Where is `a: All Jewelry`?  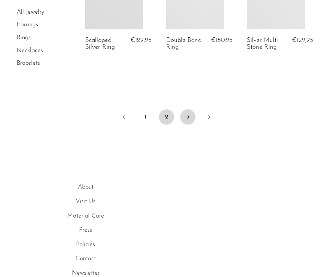 a: All Jewelry is located at coordinates (30, 12).